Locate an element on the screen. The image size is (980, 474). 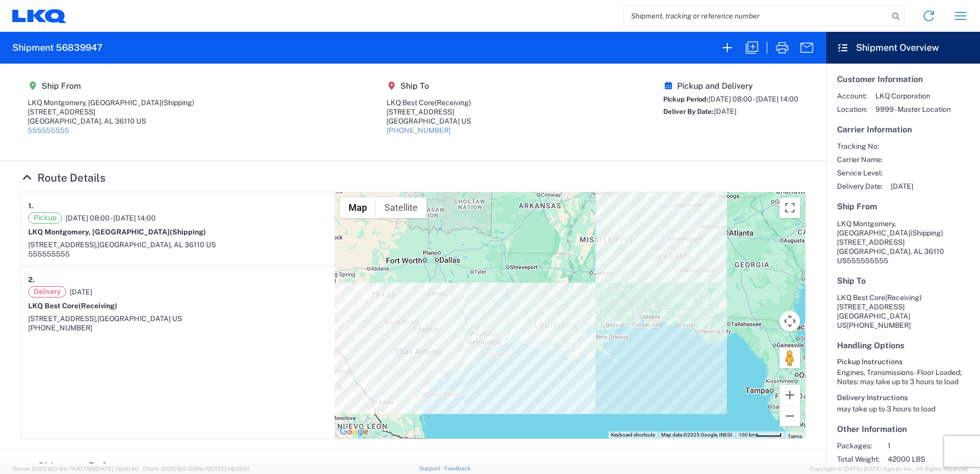
div: 555555555 is located at coordinates (178, 254).